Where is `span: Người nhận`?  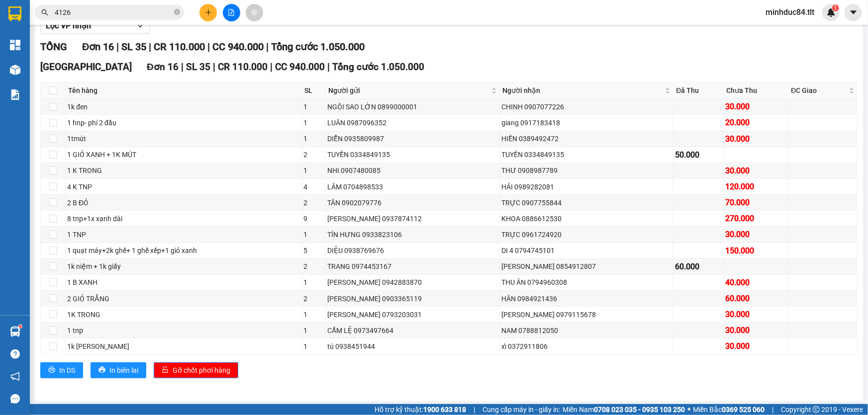 span: Người nhận is located at coordinates (583, 90).